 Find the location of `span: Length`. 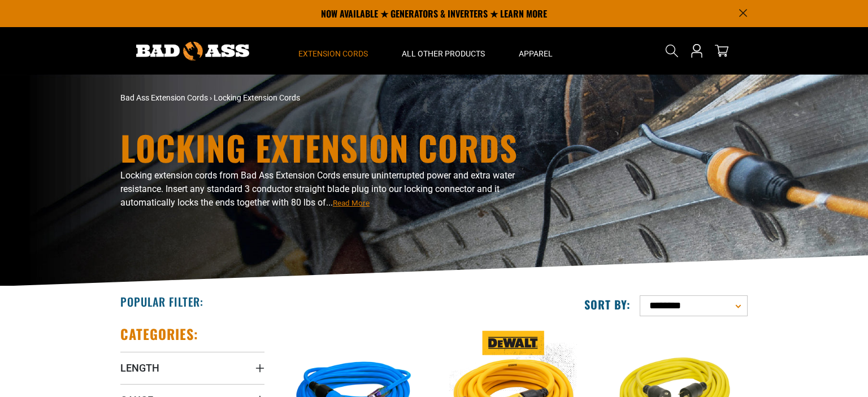

span: Length is located at coordinates (139, 368).